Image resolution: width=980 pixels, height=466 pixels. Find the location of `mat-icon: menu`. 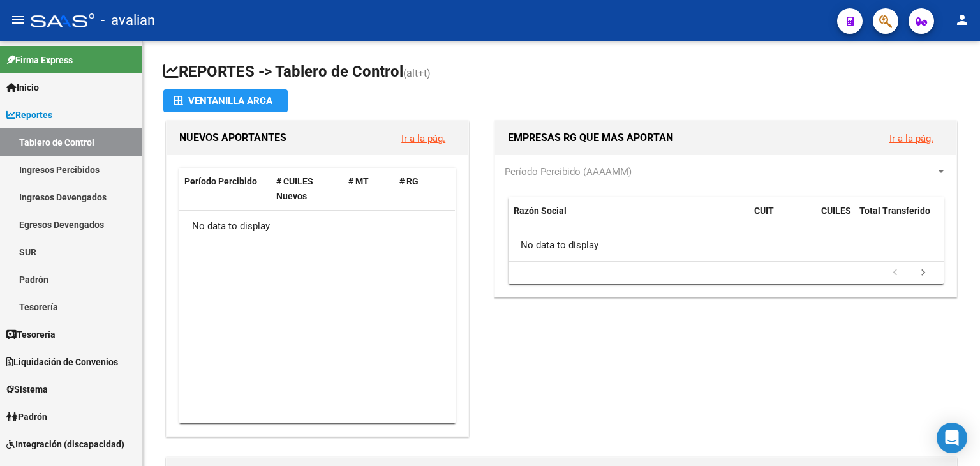

mat-icon: menu is located at coordinates (18, 20).